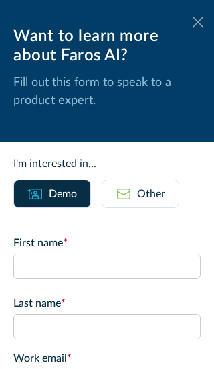  I want to click on div: Want to learn more about Faros AI?, so click(107, 46).